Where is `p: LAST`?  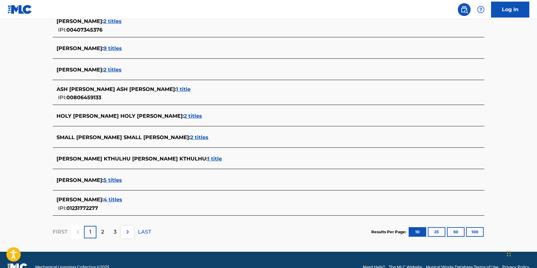 p: LAST is located at coordinates (144, 232).